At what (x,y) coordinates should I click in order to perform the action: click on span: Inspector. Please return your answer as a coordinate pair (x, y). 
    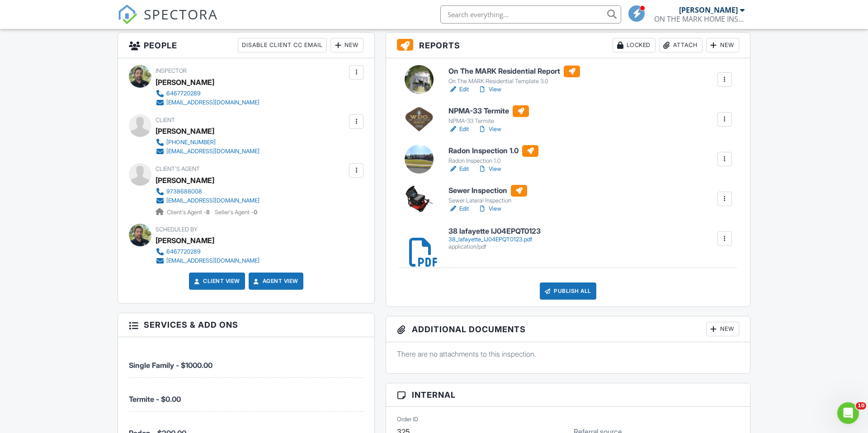
    Looking at the image, I should click on (171, 70).